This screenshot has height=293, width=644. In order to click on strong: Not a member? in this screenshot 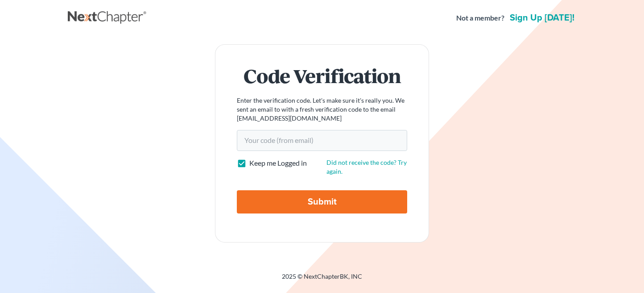, I will do `click(480, 18)`.